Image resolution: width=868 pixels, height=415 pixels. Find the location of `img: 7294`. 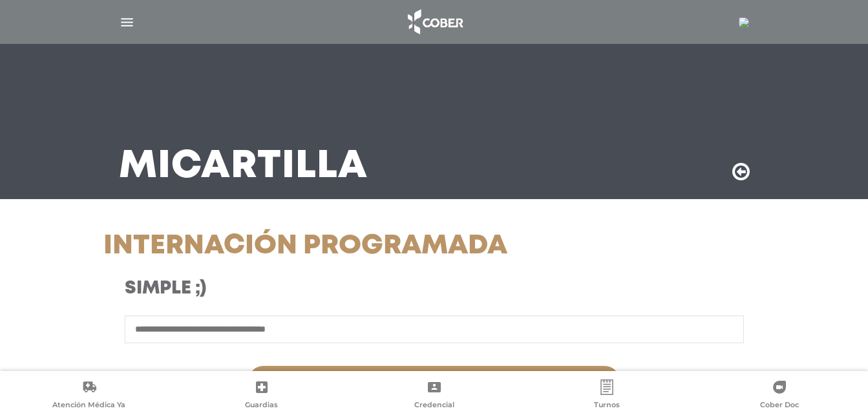

img: 7294 is located at coordinates (744, 22).